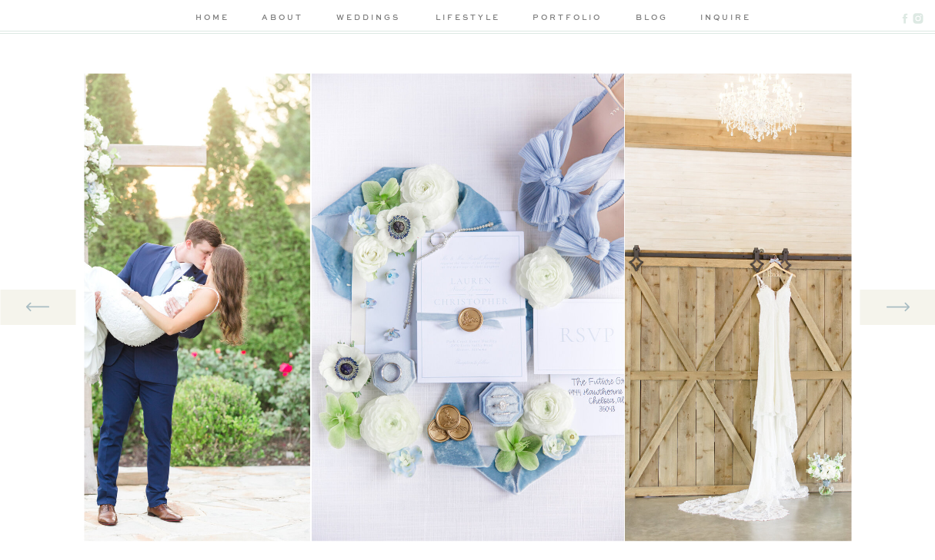 The image size is (935, 560). What do you see at coordinates (468, 18) in the screenshot?
I see `nav: lifestyle` at bounding box center [468, 18].